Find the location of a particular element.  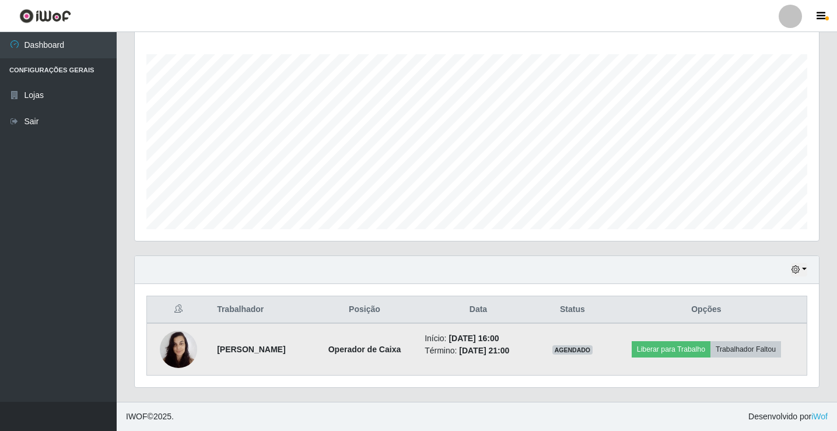

span: IWOF is located at coordinates (137, 417).